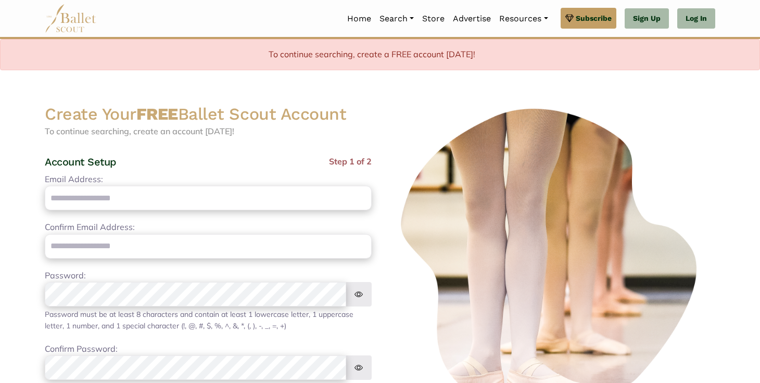  Describe the element at coordinates (350, 164) in the screenshot. I see `span: Step 1 of 2` at that location.